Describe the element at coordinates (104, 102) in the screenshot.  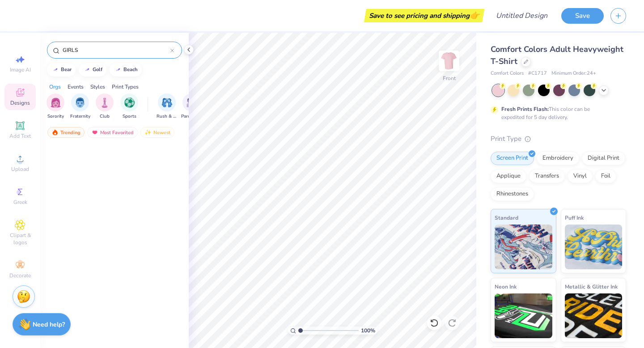
I see `img: Club Image` at that location.